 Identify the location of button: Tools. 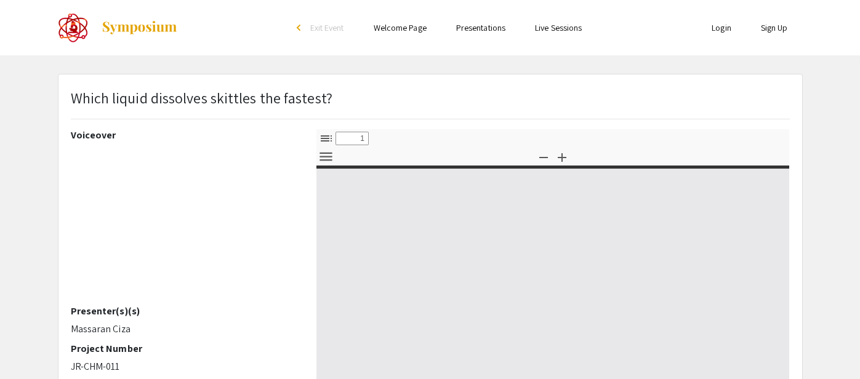
(326, 156).